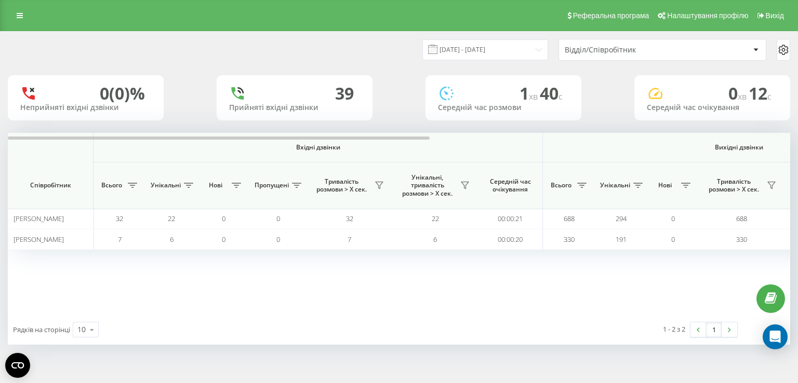  Describe the element at coordinates (503, 108) in the screenshot. I see `div: Середній час розмови` at that location.